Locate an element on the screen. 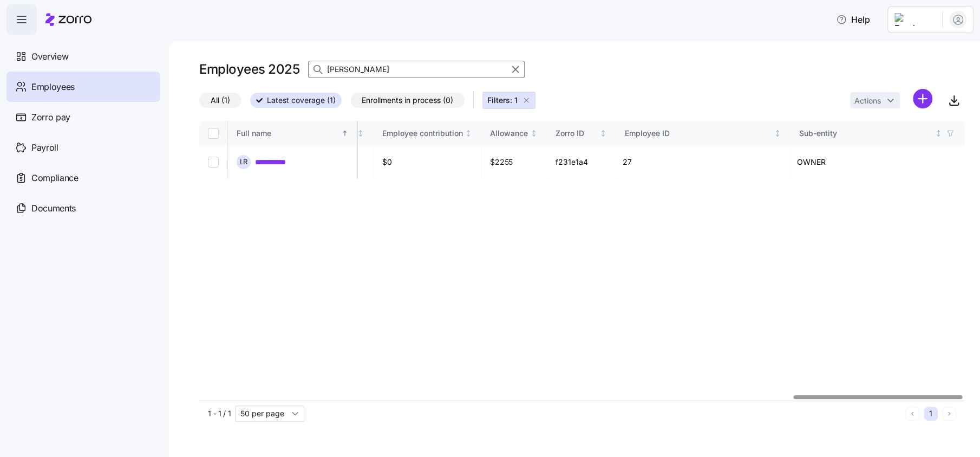 The height and width of the screenshot is (457, 980). td: 27 is located at coordinates (703, 162).